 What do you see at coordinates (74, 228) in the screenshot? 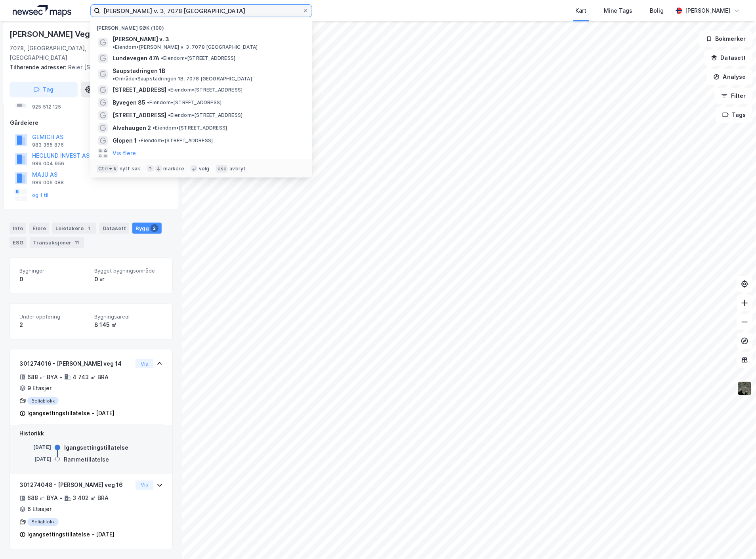
I see `div: Leietakere` at bounding box center [74, 228].